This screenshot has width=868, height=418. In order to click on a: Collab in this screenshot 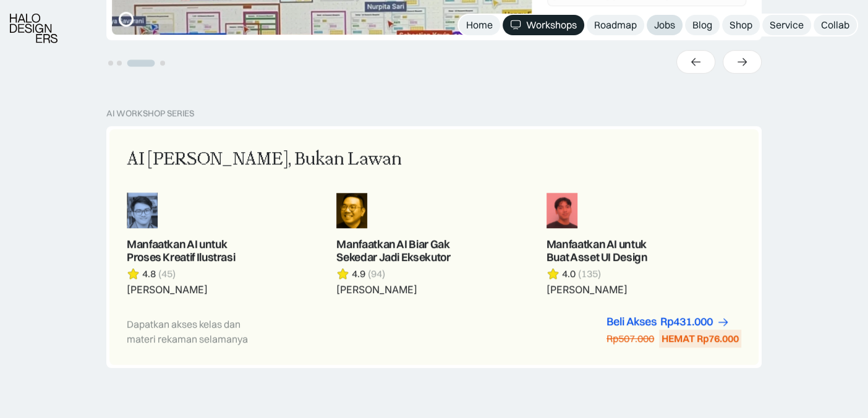, I will do `click(835, 25)`.